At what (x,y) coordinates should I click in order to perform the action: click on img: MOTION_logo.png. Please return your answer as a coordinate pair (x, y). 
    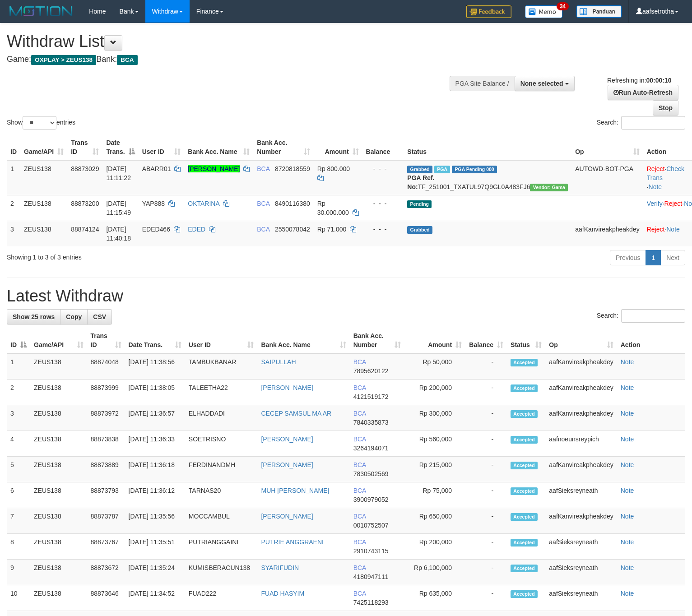
    Looking at the image, I should click on (41, 11).